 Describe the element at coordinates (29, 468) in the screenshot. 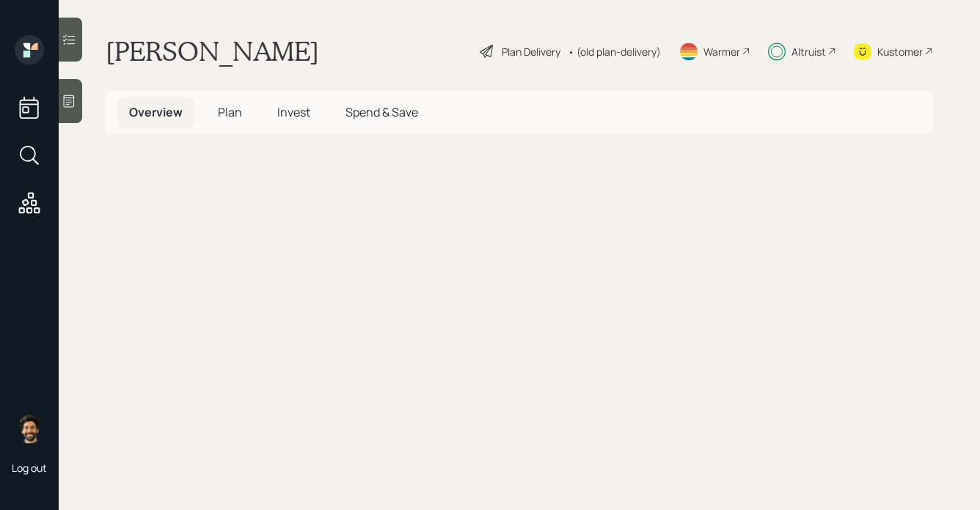

I see `div: Log out` at that location.